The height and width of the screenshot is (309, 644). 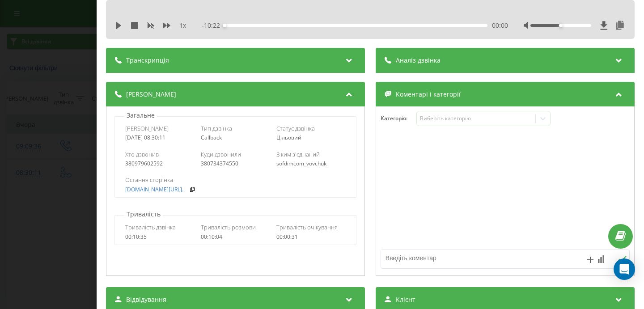 What do you see at coordinates (428, 94) in the screenshot?
I see `span: Коментарі і категорії` at bounding box center [428, 94].